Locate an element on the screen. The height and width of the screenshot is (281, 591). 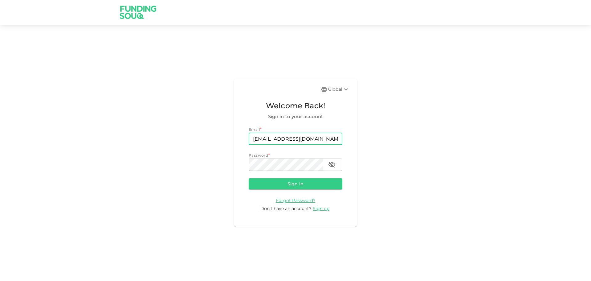
div: email is located at coordinates (296, 139).